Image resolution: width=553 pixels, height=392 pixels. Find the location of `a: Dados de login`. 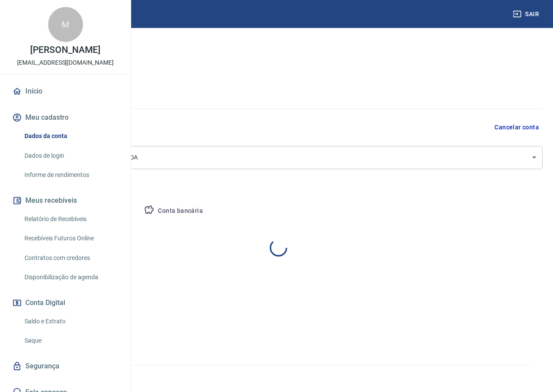

a: Dados de login is located at coordinates (71, 155).